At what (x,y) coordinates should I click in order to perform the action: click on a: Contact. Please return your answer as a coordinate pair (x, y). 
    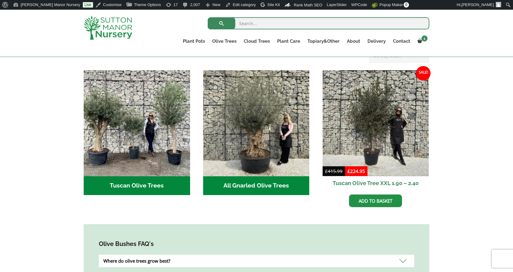
    Looking at the image, I should click on (402, 41).